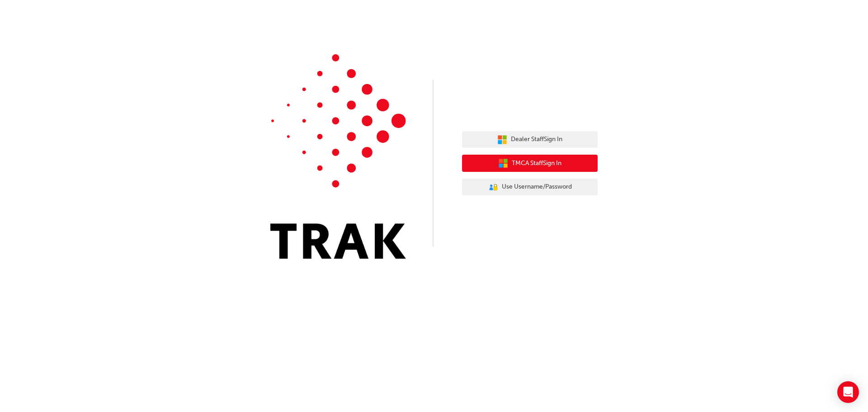  What do you see at coordinates (537, 163) in the screenshot?
I see `span: TMCA Staff Sign In` at bounding box center [537, 163].